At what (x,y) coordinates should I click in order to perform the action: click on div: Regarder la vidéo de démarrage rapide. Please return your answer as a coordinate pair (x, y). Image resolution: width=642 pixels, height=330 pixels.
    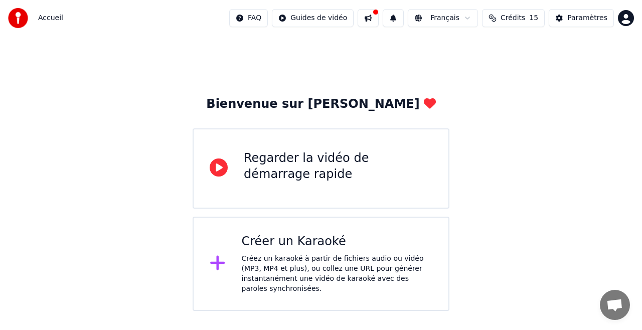
    Looking at the image, I should click on (338, 167).